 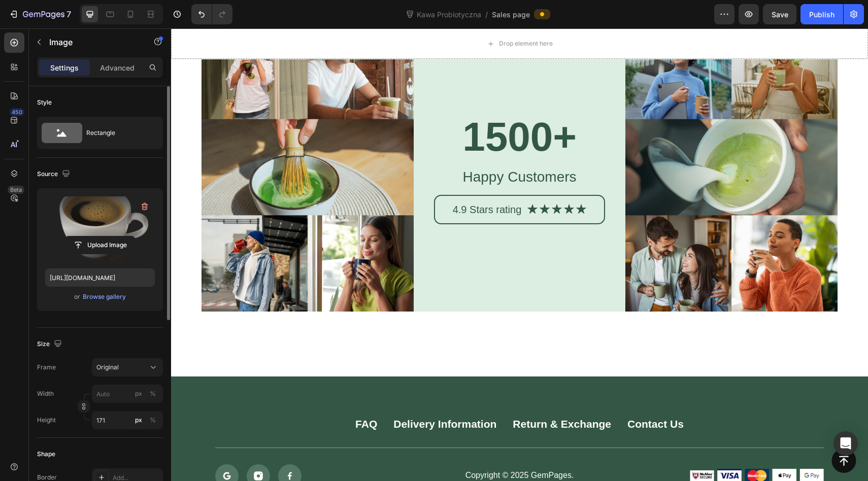 I want to click on label: Height, so click(x=46, y=420).